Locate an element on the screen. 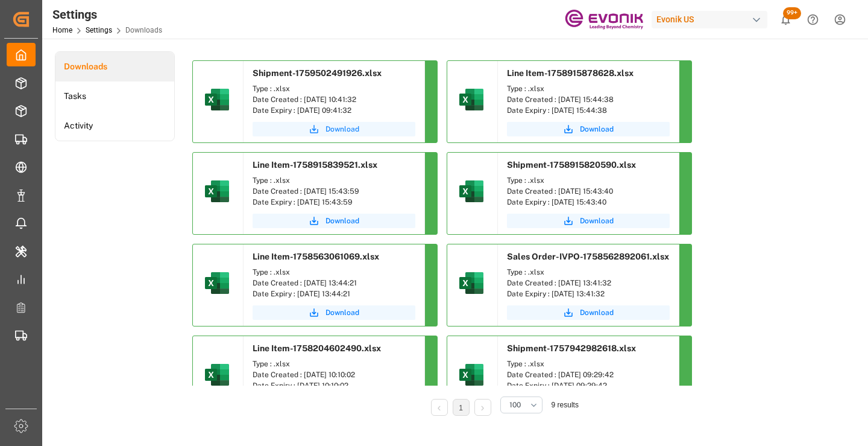 The height and width of the screenshot is (446, 868). img: Evonik-brand-mark-Deep-Purple-RGB.jpeg_1700498283.jpeg is located at coordinates (604, 19).